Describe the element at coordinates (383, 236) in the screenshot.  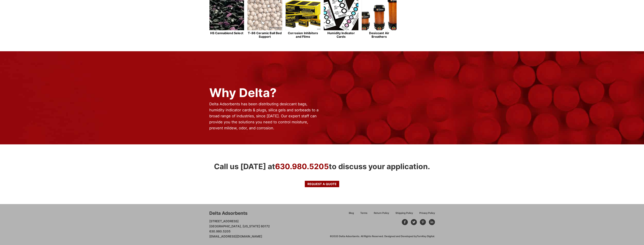
I see `div: ©2020 Delta Adsorbents. All Rights Reserved. Designed and Developed by .` at that location.